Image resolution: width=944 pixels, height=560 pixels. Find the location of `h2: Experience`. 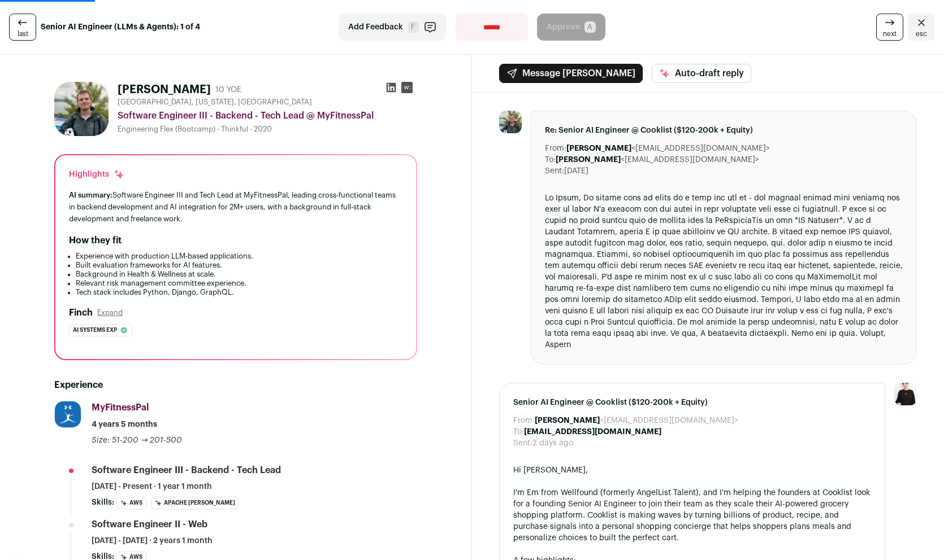

h2: Experience is located at coordinates (236, 385).